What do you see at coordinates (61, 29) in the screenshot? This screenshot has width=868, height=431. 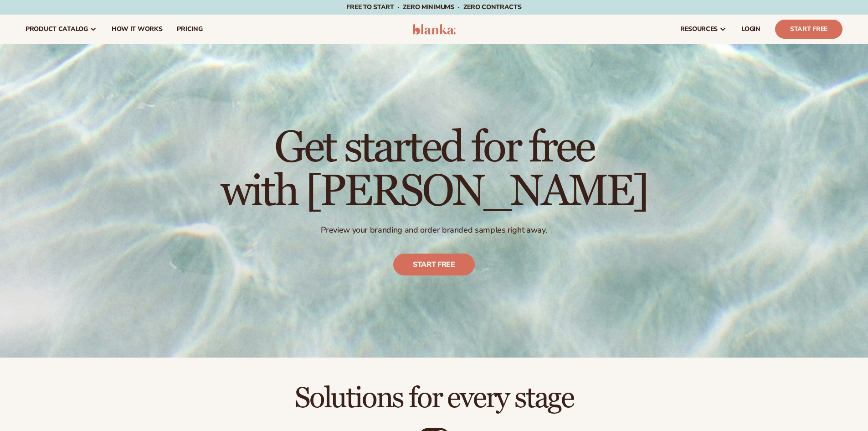 I see `a: product catalog` at bounding box center [61, 29].